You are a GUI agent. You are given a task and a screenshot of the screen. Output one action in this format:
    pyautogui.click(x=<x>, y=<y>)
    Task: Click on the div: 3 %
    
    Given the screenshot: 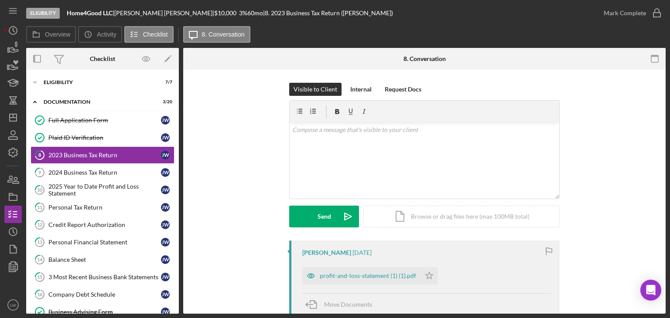 What is the action you would take?
    pyautogui.click(x=243, y=13)
    